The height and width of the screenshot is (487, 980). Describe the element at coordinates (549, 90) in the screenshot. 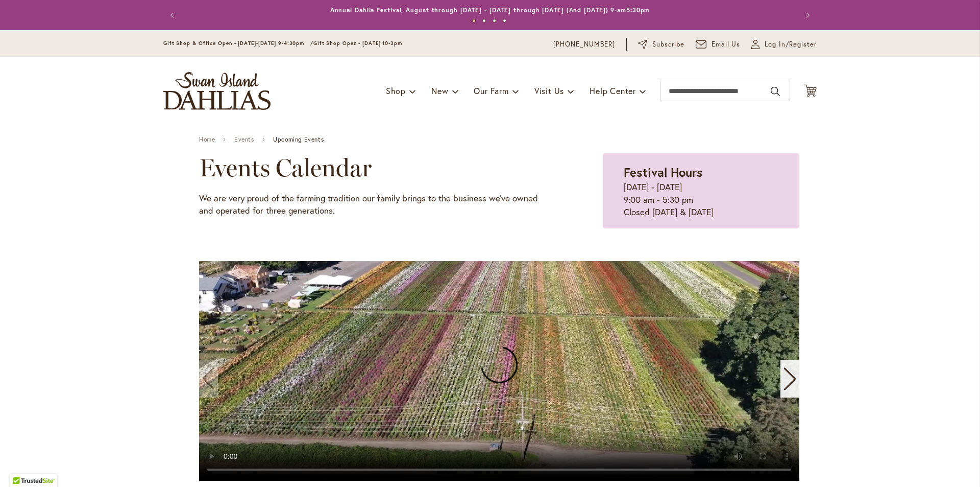

I see `span: Visit Us` at that location.